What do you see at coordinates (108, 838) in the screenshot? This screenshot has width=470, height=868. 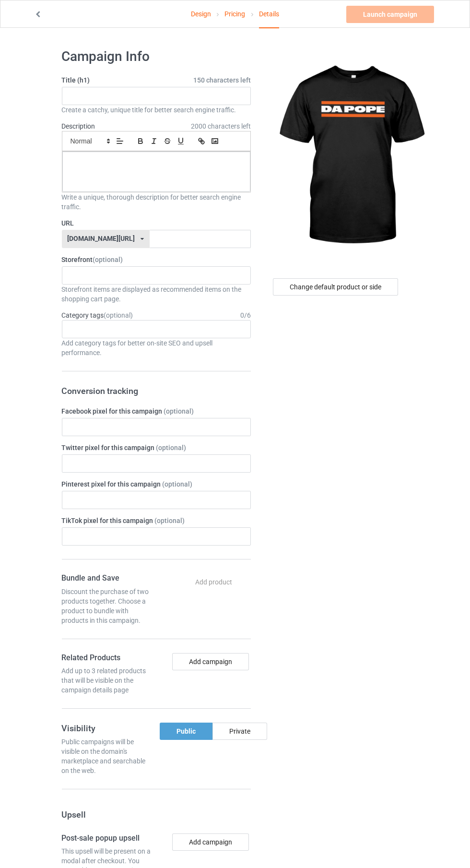 I see `h4: Post-sale popup upsell` at bounding box center [108, 838].